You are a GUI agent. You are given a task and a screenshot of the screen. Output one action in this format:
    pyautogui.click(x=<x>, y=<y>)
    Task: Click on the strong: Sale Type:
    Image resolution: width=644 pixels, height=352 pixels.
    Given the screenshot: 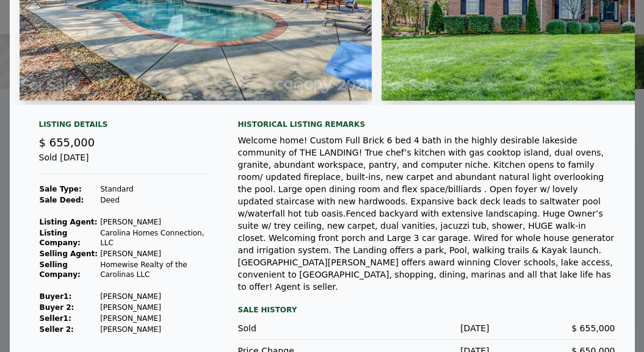 What is the action you would take?
    pyautogui.click(x=60, y=189)
    